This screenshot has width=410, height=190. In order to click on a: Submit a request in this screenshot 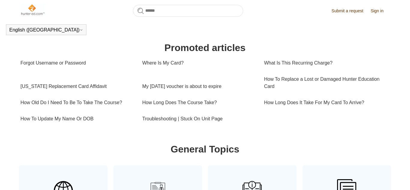, I will do `click(351, 11)`.